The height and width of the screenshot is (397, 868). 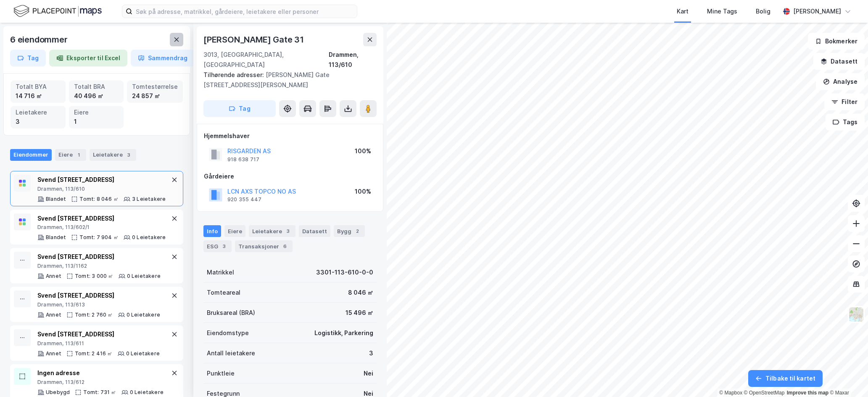 What do you see at coordinates (841, 82) in the screenshot?
I see `button: Analyse` at bounding box center [841, 82].